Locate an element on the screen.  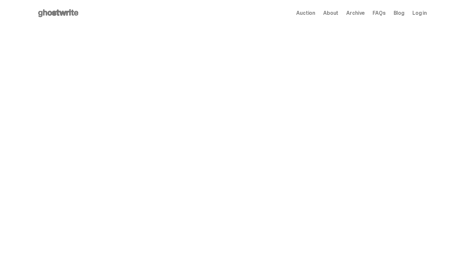
span: FAQs is located at coordinates (379, 13).